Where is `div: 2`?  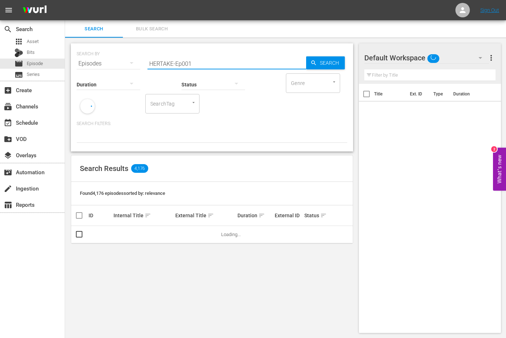 div: 2 is located at coordinates (494, 149).